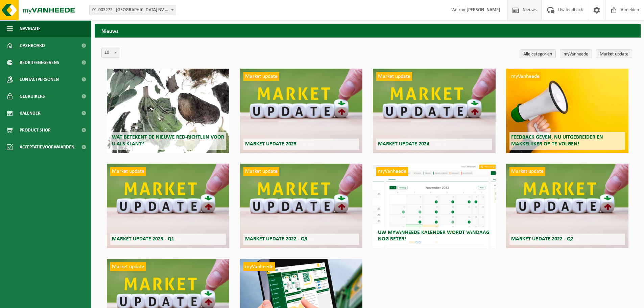 The image size is (644, 308). What do you see at coordinates (434, 206) in the screenshot?
I see `a: myVanheede Uw myVanheede kalender wordt vandaag nog beter!` at bounding box center [434, 206].